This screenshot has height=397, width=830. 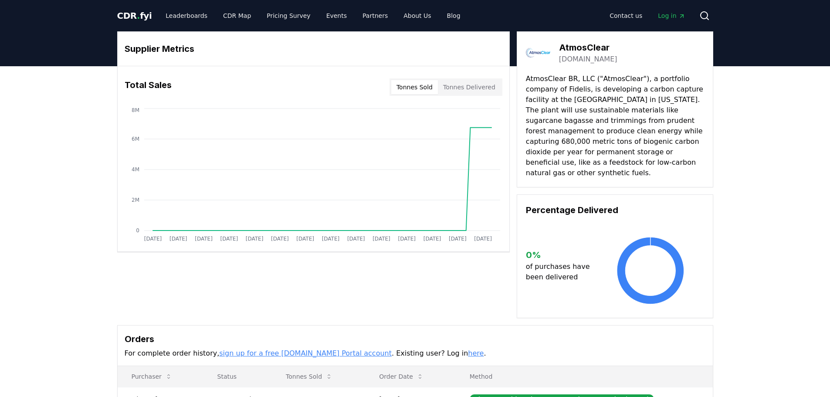 I want to click on a: Partners, so click(x=375, y=16).